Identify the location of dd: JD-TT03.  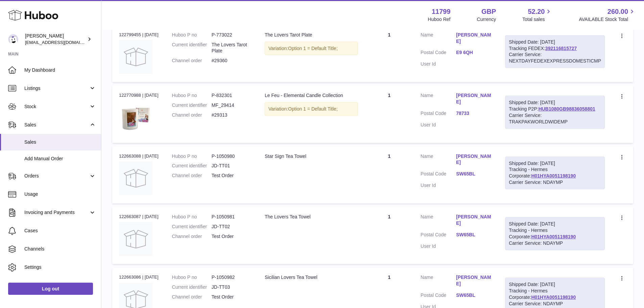
(231, 287).